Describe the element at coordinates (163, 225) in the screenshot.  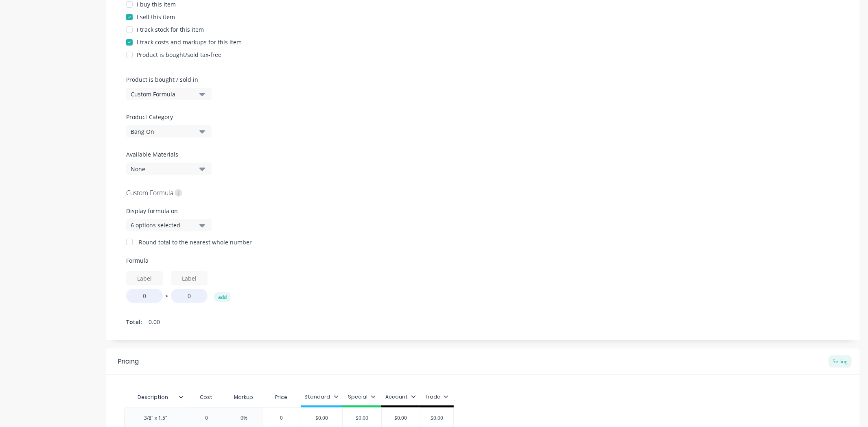
I see `div: 6 options selected` at that location.